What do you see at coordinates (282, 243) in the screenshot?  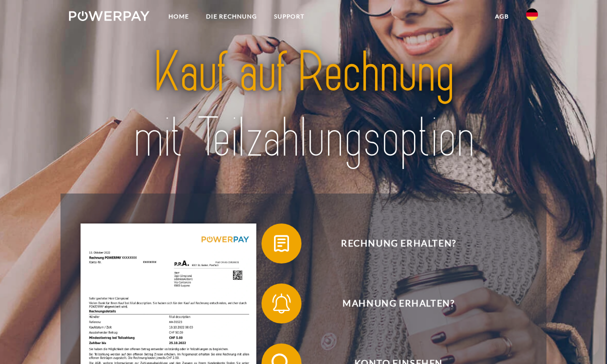 I see `img: qb_bill.svg` at bounding box center [282, 243].